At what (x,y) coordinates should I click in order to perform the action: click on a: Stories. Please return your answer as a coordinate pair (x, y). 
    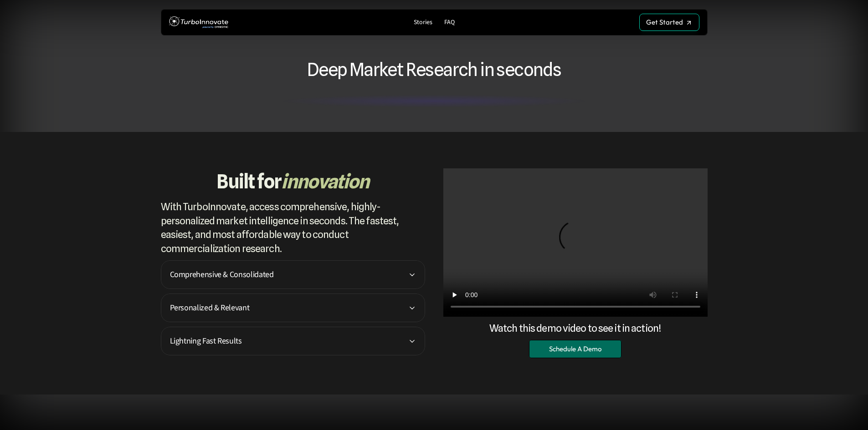
    Looking at the image, I should click on (423, 22).